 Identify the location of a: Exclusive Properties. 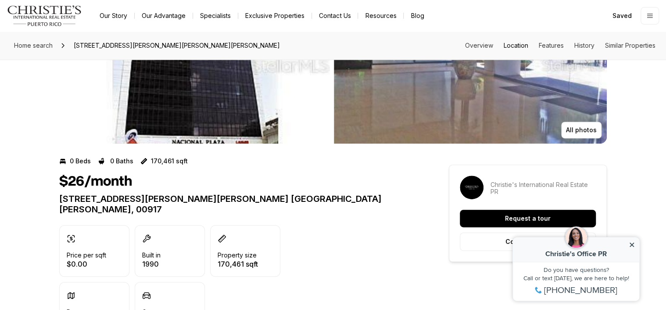
(274, 16).